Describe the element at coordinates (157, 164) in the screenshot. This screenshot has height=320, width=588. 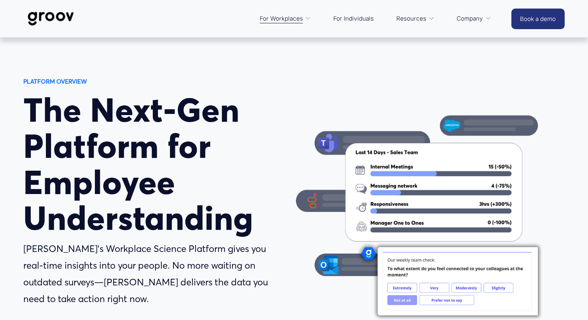
I see `h1: The Next-Gen Platform for Employee Understanding` at that location.